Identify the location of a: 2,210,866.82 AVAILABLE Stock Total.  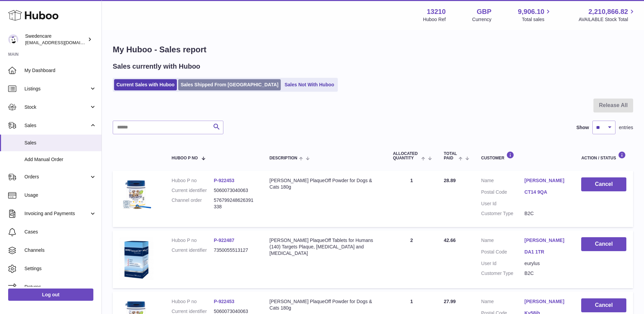
(607, 15).